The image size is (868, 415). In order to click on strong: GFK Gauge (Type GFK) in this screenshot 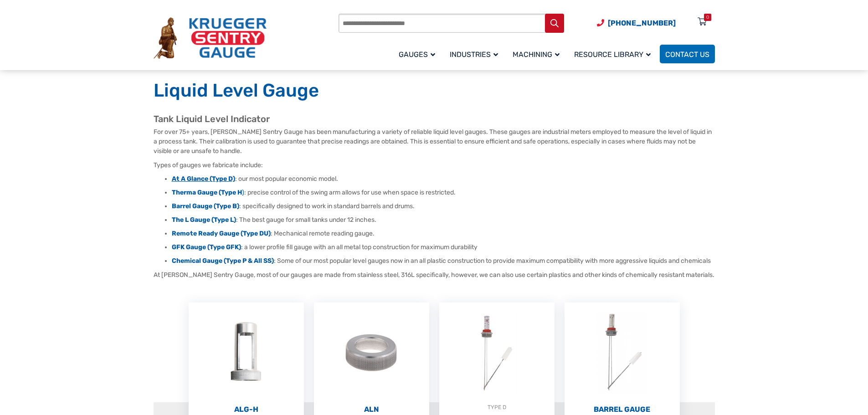, I will do `click(206, 247)`.